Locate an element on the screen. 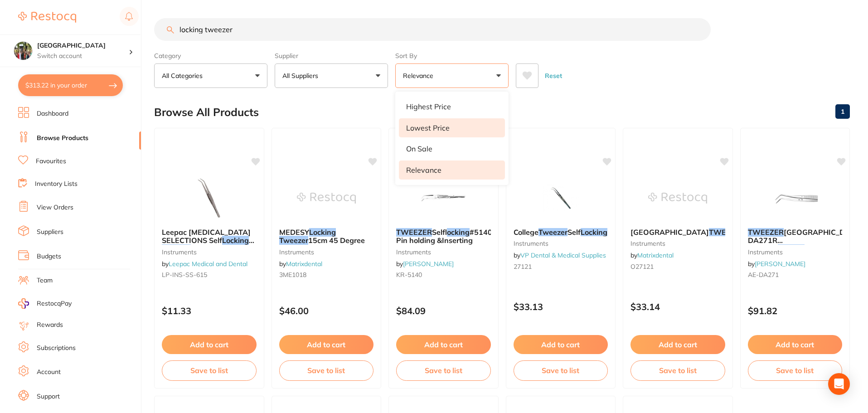  a: Subscriptions is located at coordinates (56, 348).